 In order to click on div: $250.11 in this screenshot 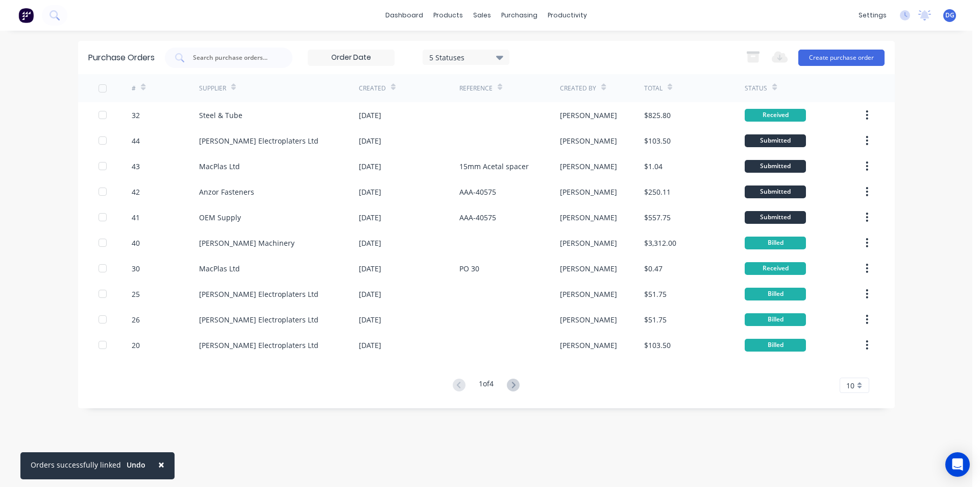, I will do `click(658, 192)`.